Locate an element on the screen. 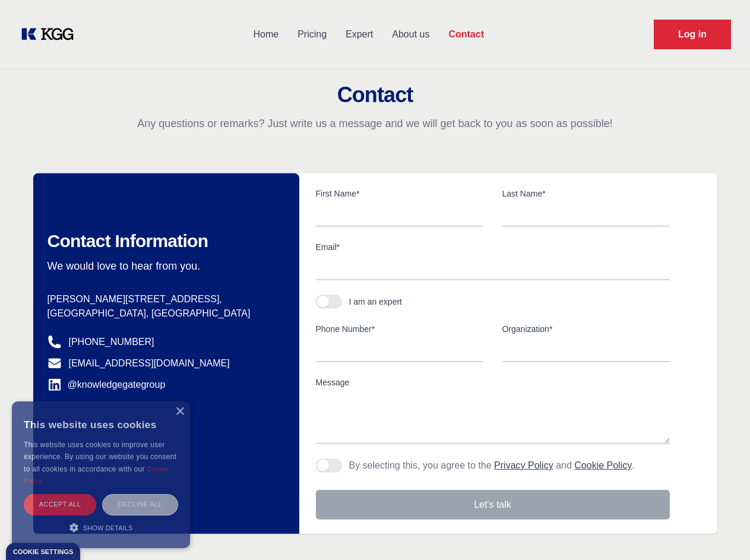 This screenshot has width=750, height=560. a: Expert is located at coordinates (359, 35).